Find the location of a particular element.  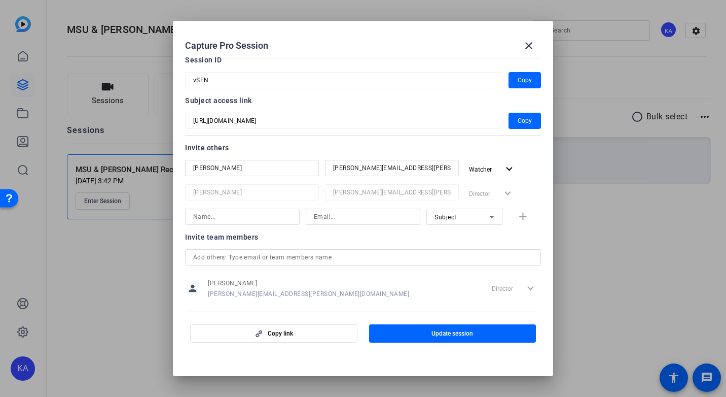

span: Subject is located at coordinates (446, 217).